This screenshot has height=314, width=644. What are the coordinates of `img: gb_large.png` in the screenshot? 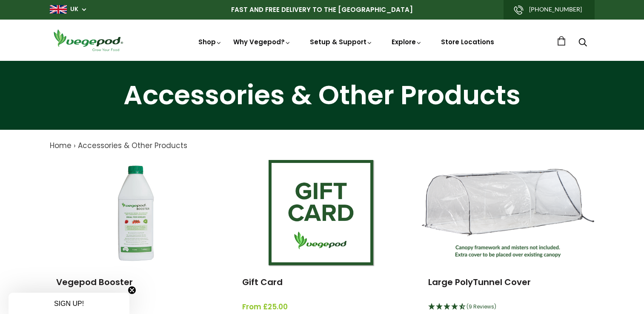 It's located at (58, 9).